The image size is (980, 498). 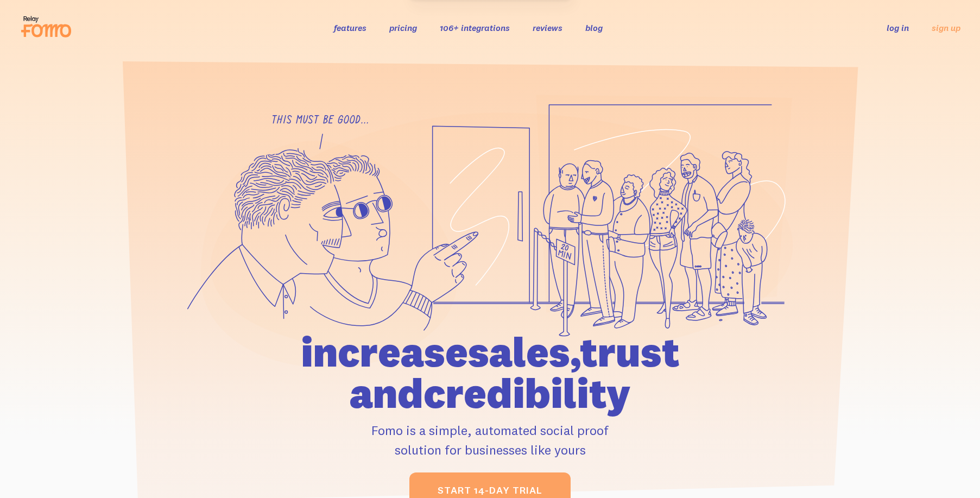 I want to click on p: Fomo is a simple, automated social proof solution for businesses like yours, so click(x=490, y=440).